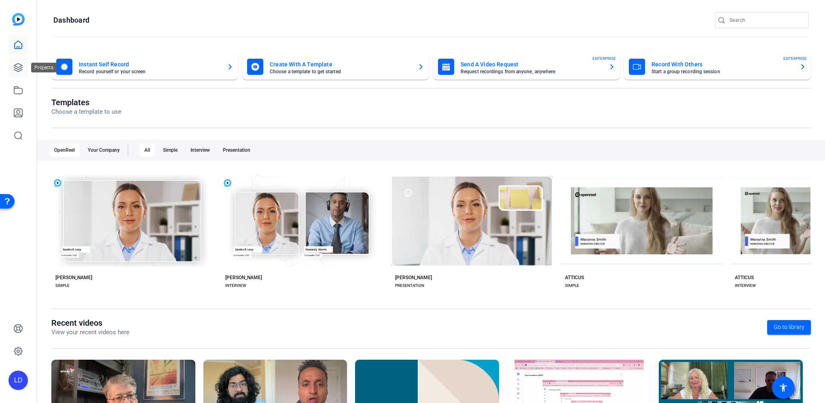 The image size is (825, 403). Describe the element at coordinates (147, 150) in the screenshot. I see `div: All` at that location.